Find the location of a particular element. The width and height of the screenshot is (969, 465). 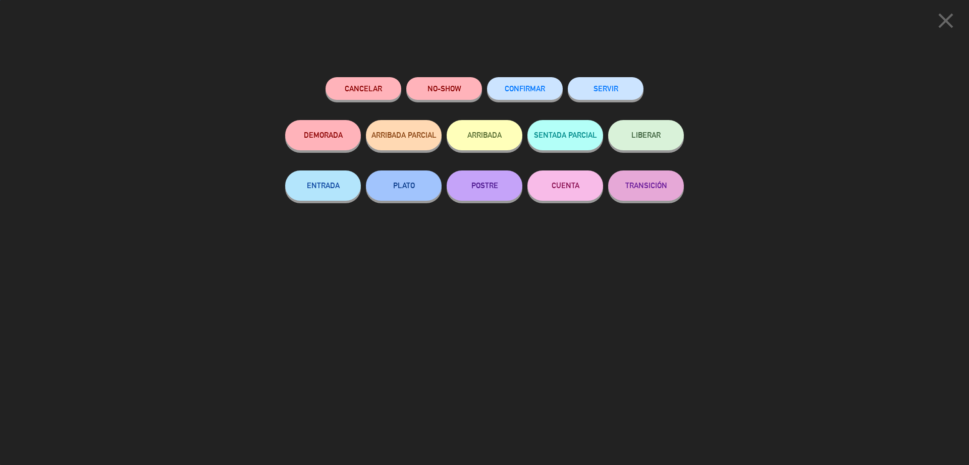

span: LIBERAR is located at coordinates (646, 135).